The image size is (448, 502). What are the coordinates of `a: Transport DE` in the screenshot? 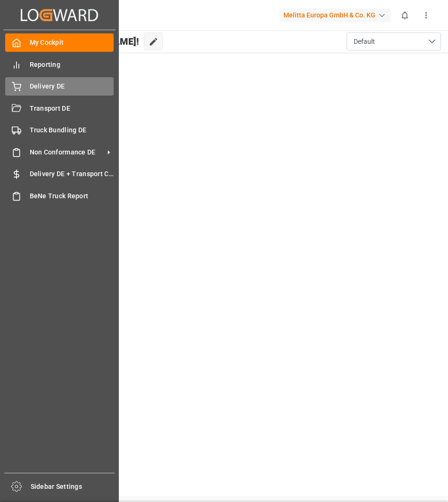 It's located at (60, 108).